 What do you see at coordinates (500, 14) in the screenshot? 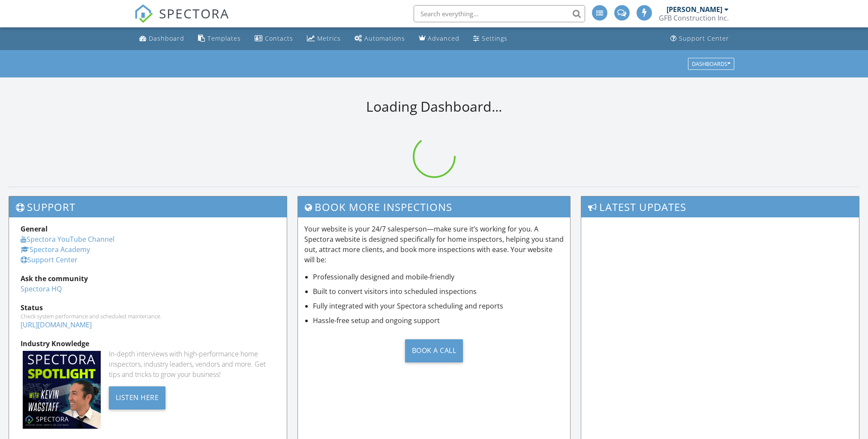
I see `input: Search everything...` at bounding box center [500, 14].